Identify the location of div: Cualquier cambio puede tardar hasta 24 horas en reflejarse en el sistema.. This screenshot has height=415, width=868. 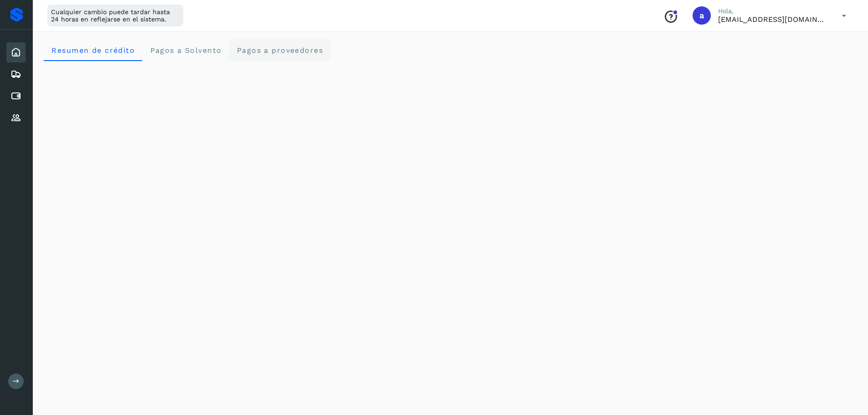
(115, 15).